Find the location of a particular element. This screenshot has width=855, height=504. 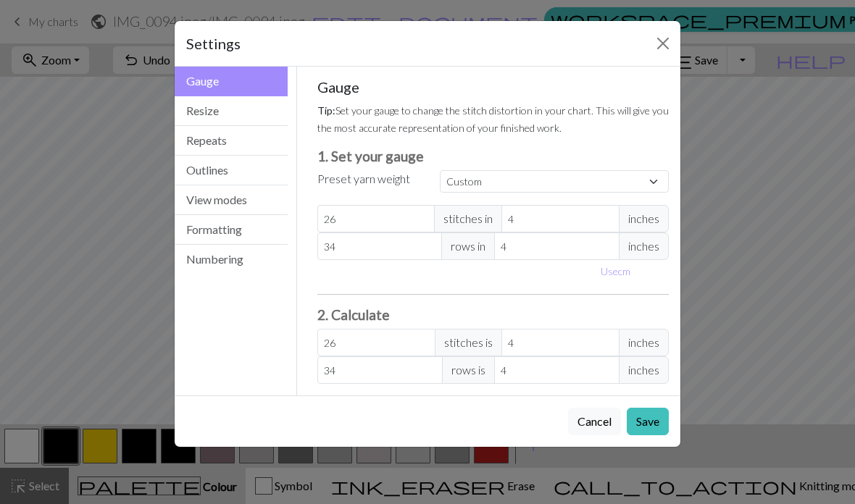

span: rows in is located at coordinates (468, 246).